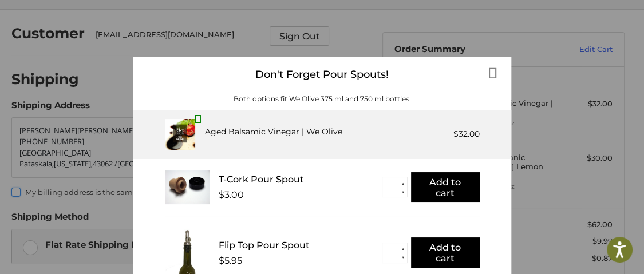 The width and height of the screenshot is (644, 274). I want to click on div: Aged Balsamic Vinegar | We Olive, so click(273, 131).